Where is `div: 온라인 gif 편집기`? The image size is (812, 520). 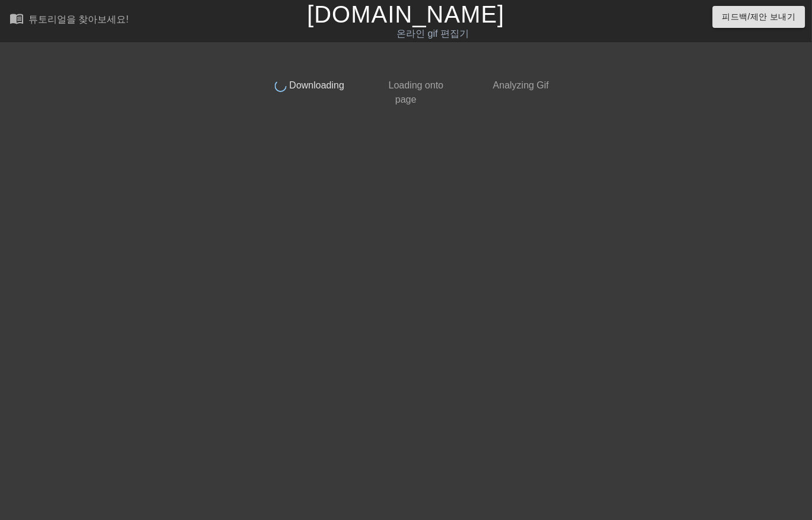
div: 온라인 gif 편집기 is located at coordinates (433, 34).